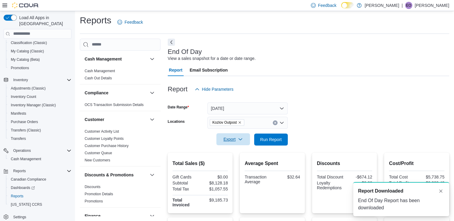 This screenshot has height=221, width=454. Describe the element at coordinates (120, 76) in the screenshot. I see `div: Cash Management` at that location.